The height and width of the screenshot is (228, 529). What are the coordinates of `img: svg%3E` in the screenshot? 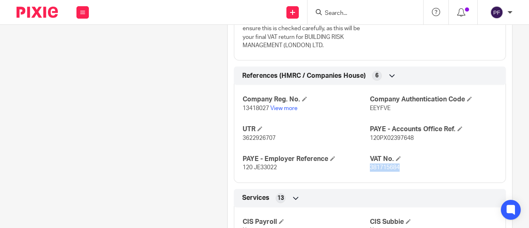 It's located at (496, 12).